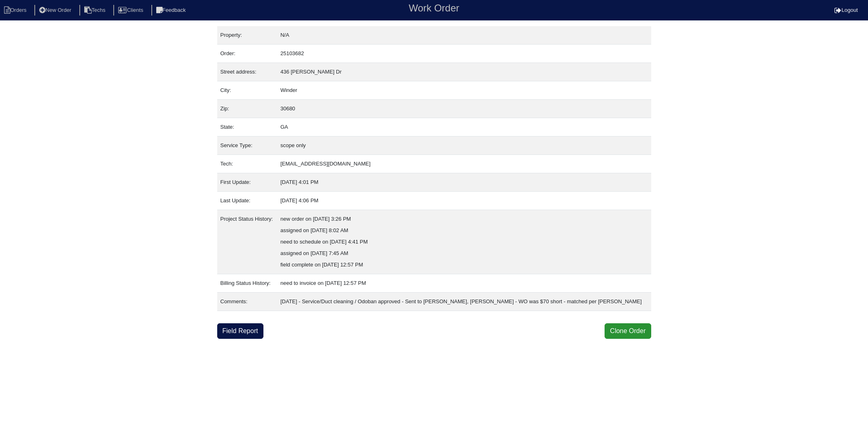  What do you see at coordinates (131, 11) in the screenshot?
I see `li: Clients` at bounding box center [131, 11].